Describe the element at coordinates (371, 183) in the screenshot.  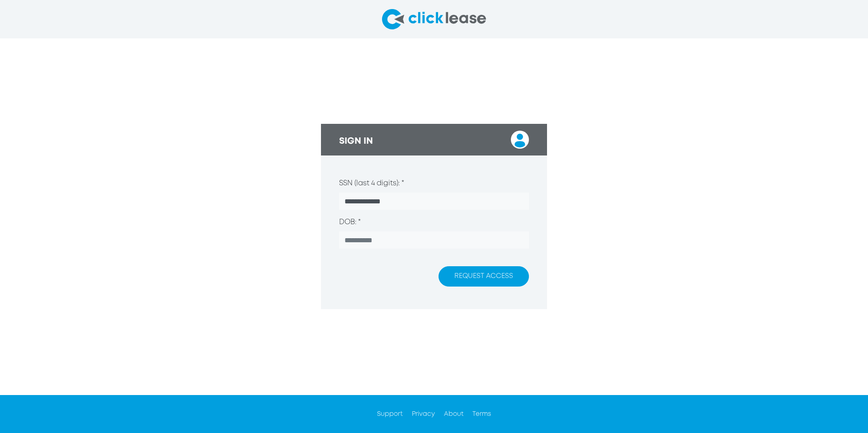
I see `label: SSN (last 4 digits): *` at that location.